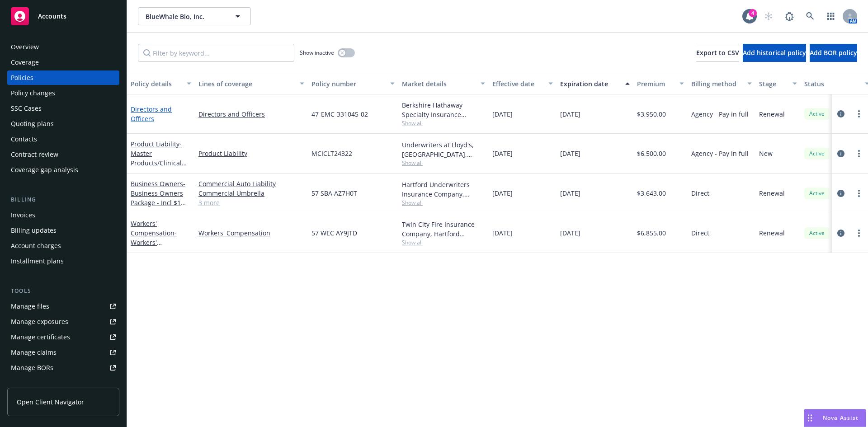  What do you see at coordinates (63, 17) in the screenshot?
I see `a: Accounts` at bounding box center [63, 17].